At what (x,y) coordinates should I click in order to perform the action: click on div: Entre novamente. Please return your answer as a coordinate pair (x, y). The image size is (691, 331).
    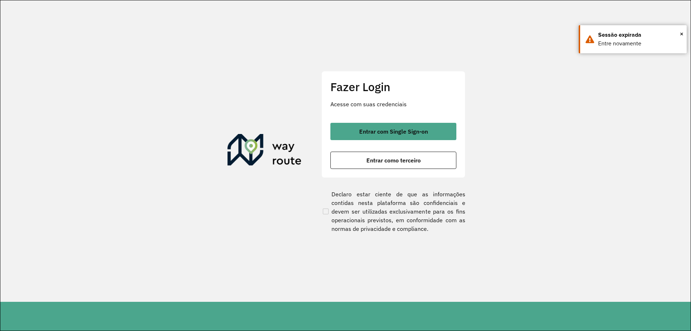
    Looking at the image, I should click on (639, 44).